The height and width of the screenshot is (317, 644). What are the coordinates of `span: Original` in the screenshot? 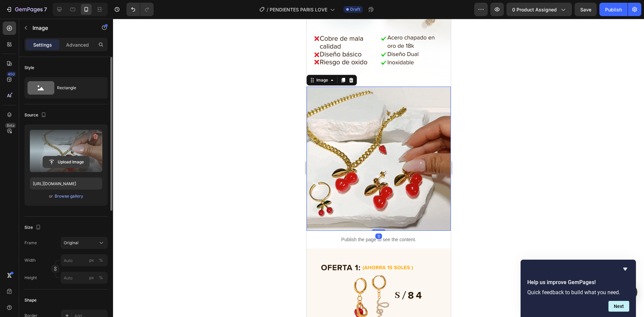 It's located at (71, 243).